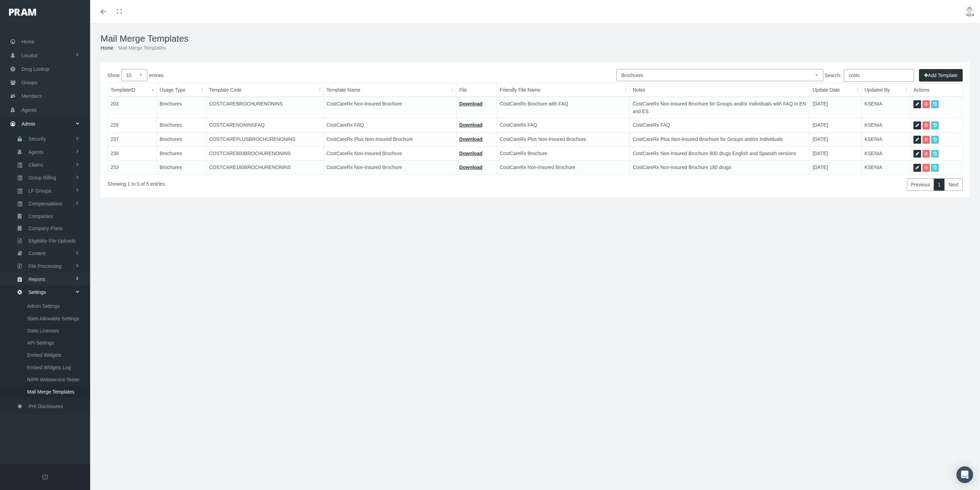  What do you see at coordinates (44, 355) in the screenshot?
I see `span: Embed Widgets` at bounding box center [44, 355].